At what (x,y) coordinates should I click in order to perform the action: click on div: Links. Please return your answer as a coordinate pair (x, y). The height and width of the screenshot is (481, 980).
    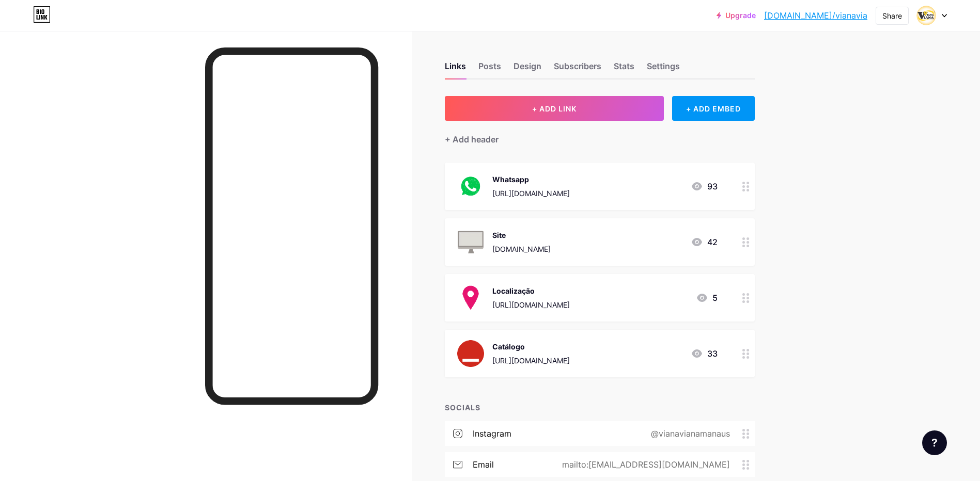
    Looking at the image, I should click on (455, 69).